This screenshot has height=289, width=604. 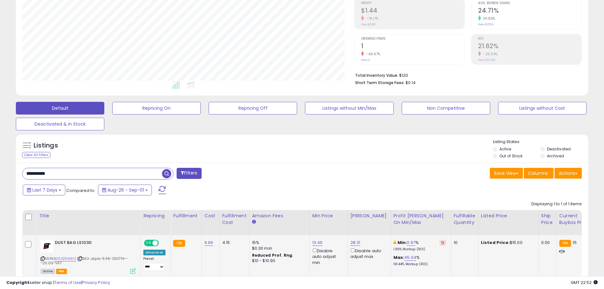 What do you see at coordinates (186, 216) in the screenshot?
I see `div: Fulfillment` at bounding box center [186, 216].